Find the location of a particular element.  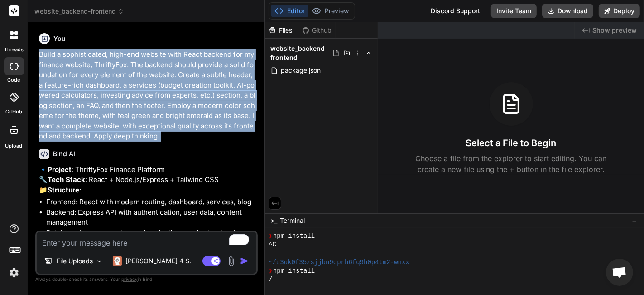

textarea: To enrich screen reader interactions, please activate Accessibility in Grammarly extension settings is located at coordinates (146, 240).